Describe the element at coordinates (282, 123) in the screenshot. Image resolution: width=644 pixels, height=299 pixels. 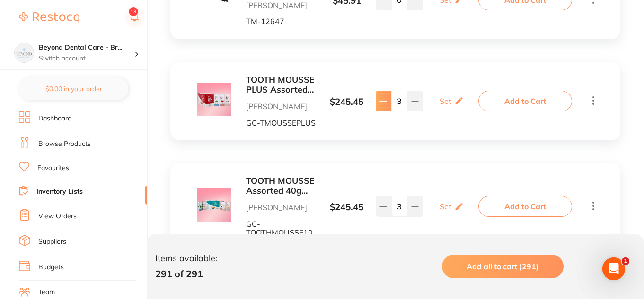
I see `p: GC-TMOUSSEPLUS` at that location.